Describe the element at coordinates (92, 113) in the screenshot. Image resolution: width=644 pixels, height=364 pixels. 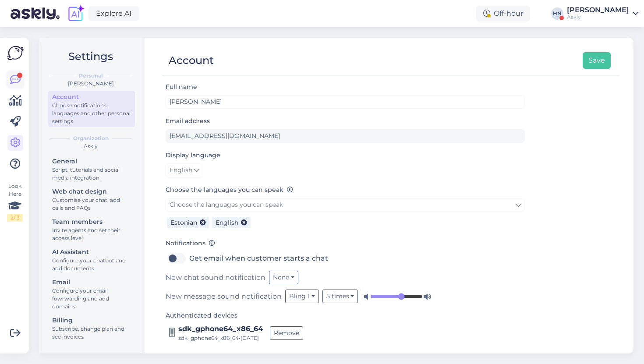
I see `div: Choose notifications, languages and other personal settings` at that location.